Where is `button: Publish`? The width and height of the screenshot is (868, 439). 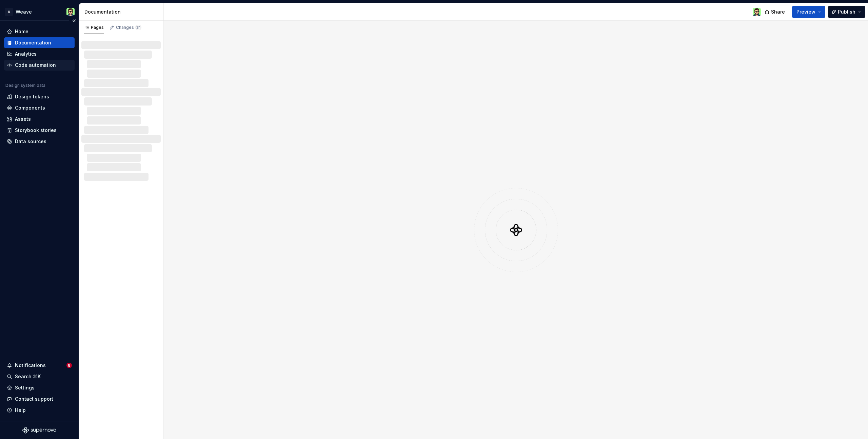
button: Publish is located at coordinates (846, 12).